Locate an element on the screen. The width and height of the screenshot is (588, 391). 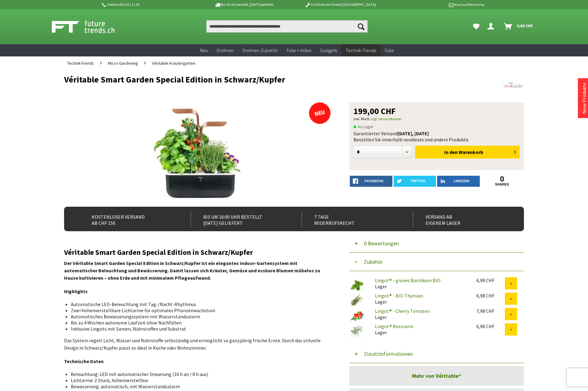
img: Shop Futuretrends - zur Startseite wechseln is located at coordinates (90, 27).